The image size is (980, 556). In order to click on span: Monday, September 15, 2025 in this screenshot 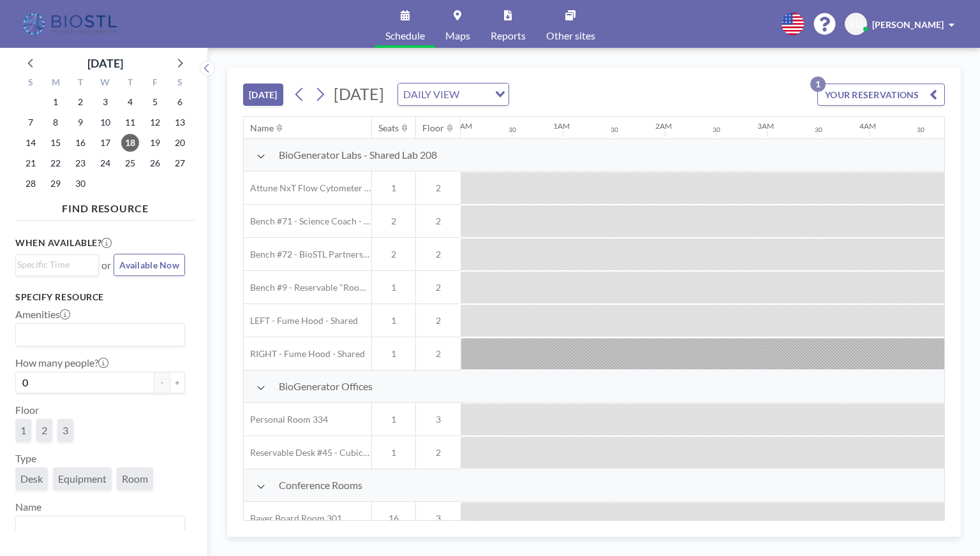, I will do `click(56, 143)`.